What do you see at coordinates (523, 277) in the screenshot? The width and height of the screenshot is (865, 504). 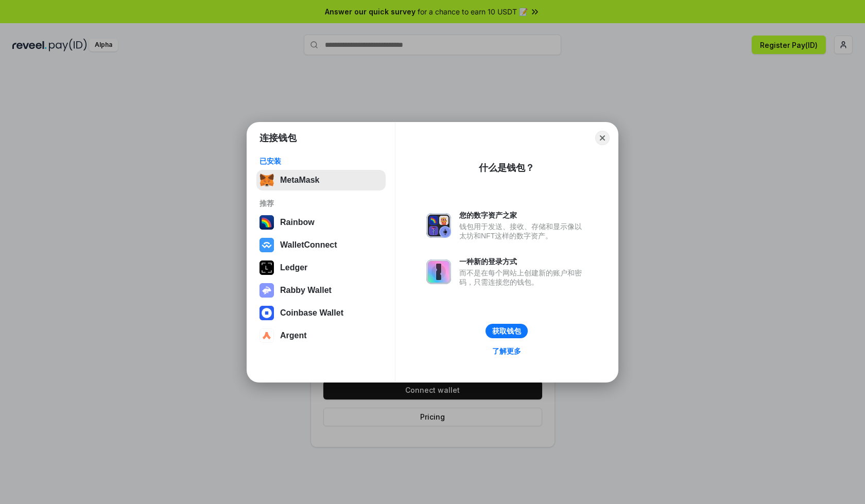 I see `div: 而不是在每个网站上创建新的账户和密码，只需连接您的钱包。` at bounding box center [523, 277].